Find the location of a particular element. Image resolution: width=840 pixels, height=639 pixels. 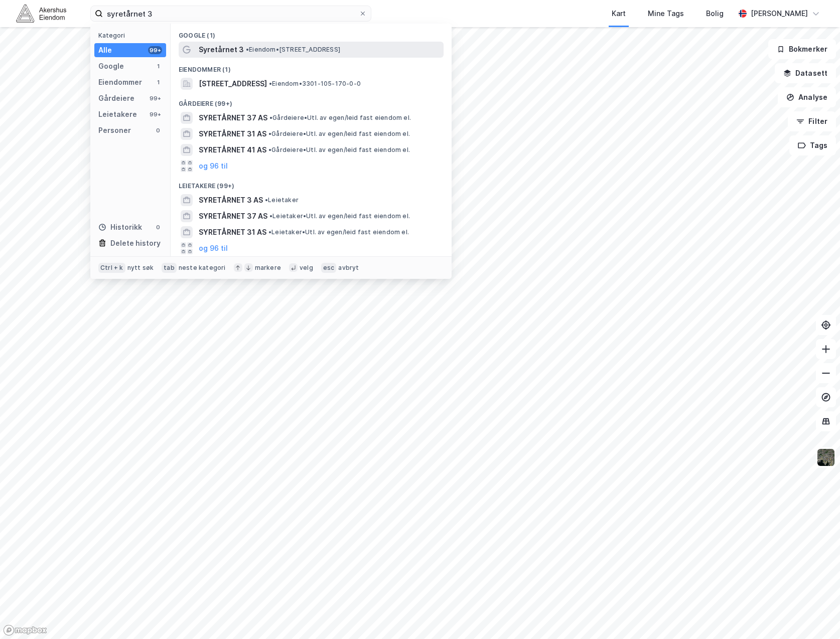

div: Eiendommer is located at coordinates (120, 82).